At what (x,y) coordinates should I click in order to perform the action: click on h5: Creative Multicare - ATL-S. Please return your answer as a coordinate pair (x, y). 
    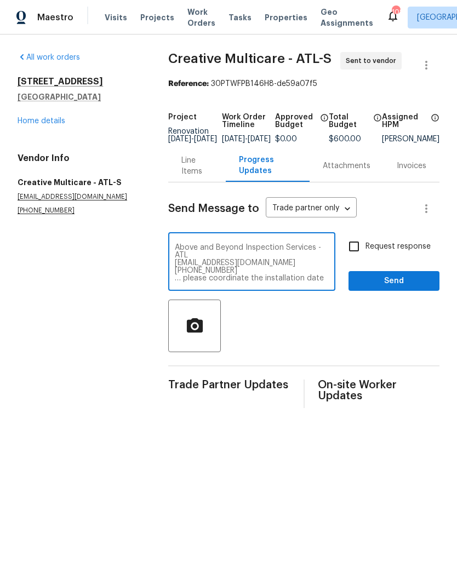
    Looking at the image, I should click on (79, 182).